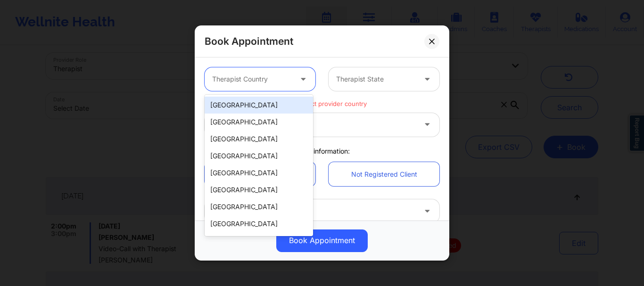  What do you see at coordinates (322, 104) in the screenshot?
I see `p: Please select provider country` at bounding box center [322, 104].